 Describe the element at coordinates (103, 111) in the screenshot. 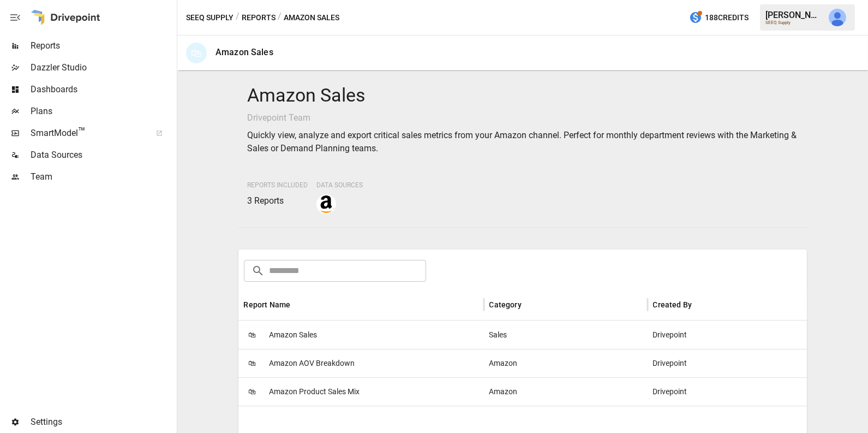

I see `span: Plans` at that location.